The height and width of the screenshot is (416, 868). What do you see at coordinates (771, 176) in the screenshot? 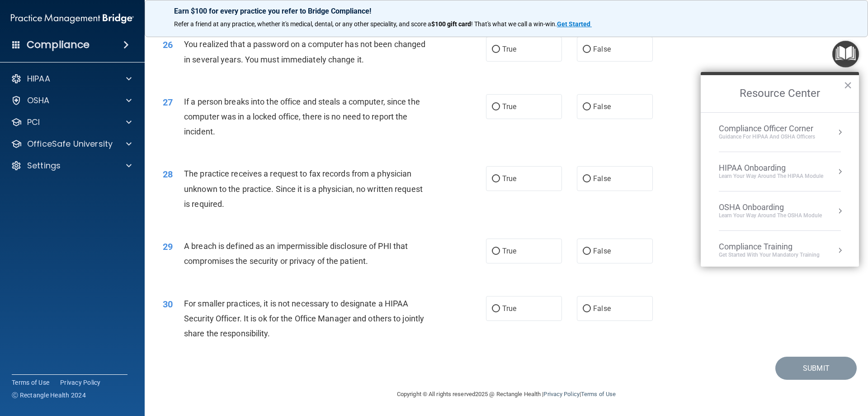
I see `div: Learn Your Way around the HIPAA module` at bounding box center [771, 176].